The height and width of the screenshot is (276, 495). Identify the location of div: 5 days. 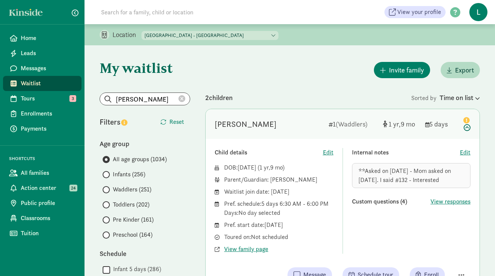
(440, 124).